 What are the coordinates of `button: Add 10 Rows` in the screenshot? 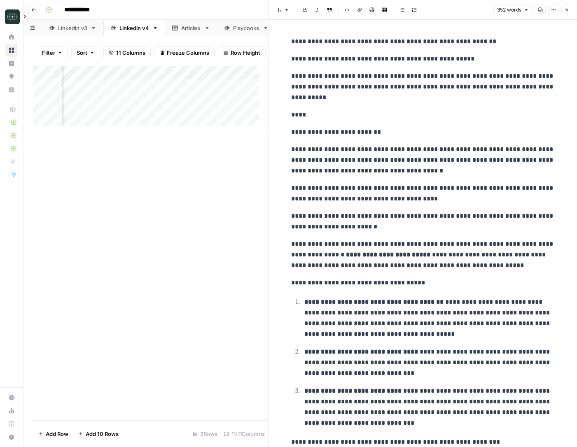 It's located at (98, 434).